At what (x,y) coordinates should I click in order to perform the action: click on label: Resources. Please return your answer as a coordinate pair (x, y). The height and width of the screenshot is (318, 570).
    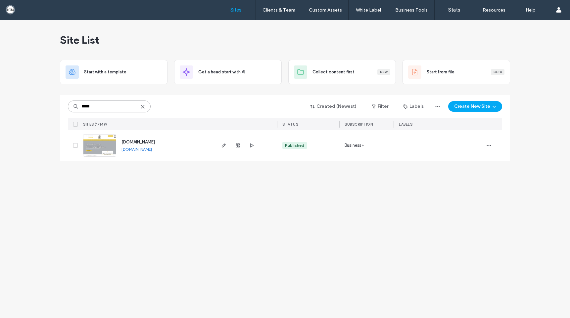
    Looking at the image, I should click on (494, 10).